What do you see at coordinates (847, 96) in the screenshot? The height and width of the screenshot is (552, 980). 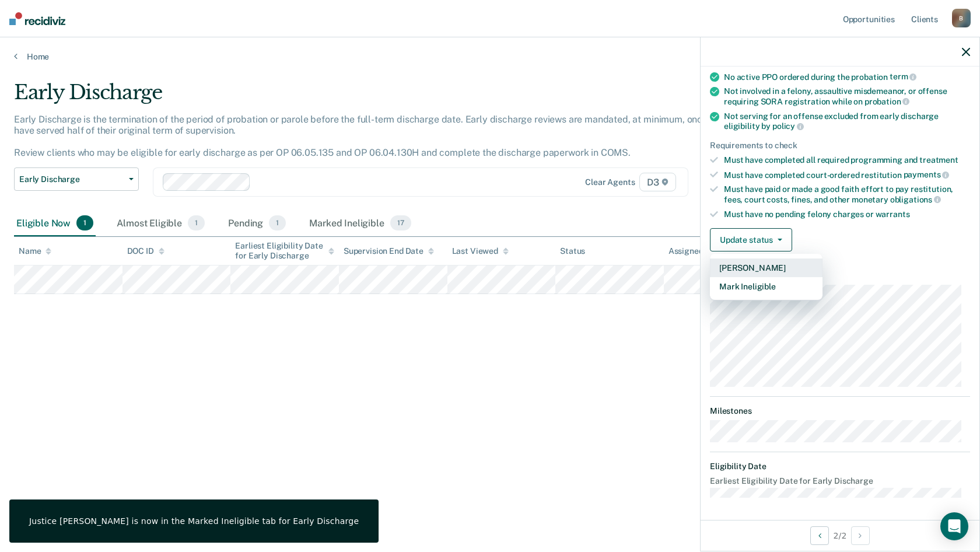 I see `div: Not involved in a felony, assaultive misdemeanor, or offense requiring SORA registration while on` at bounding box center [847, 96].